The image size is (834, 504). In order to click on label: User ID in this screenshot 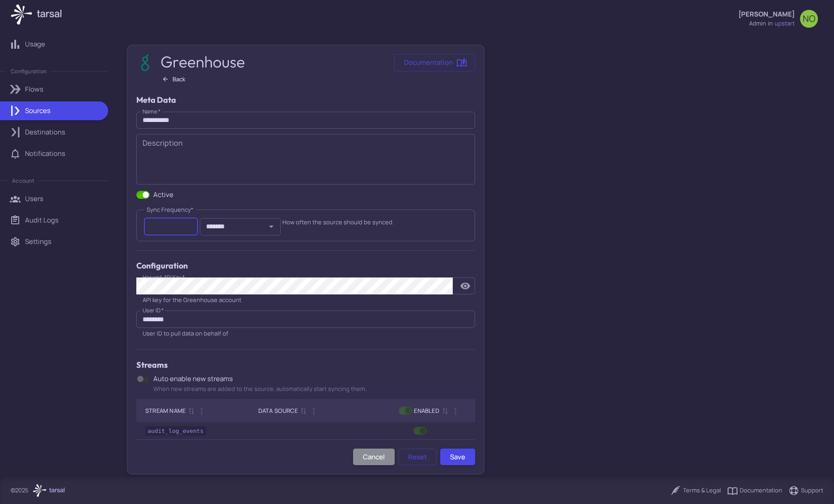, I will do `click(153, 311)`.